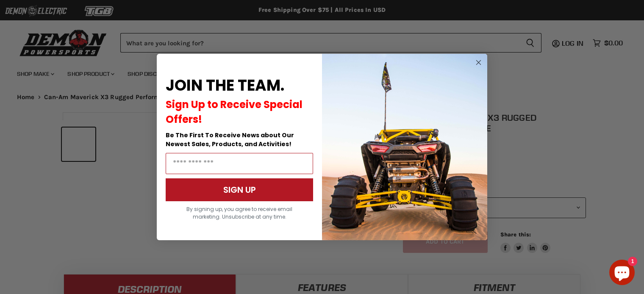 The image size is (644, 294). I want to click on img: a9095488-b6e7-41ba-879d-588abfab540b.jpeg, so click(405, 147).